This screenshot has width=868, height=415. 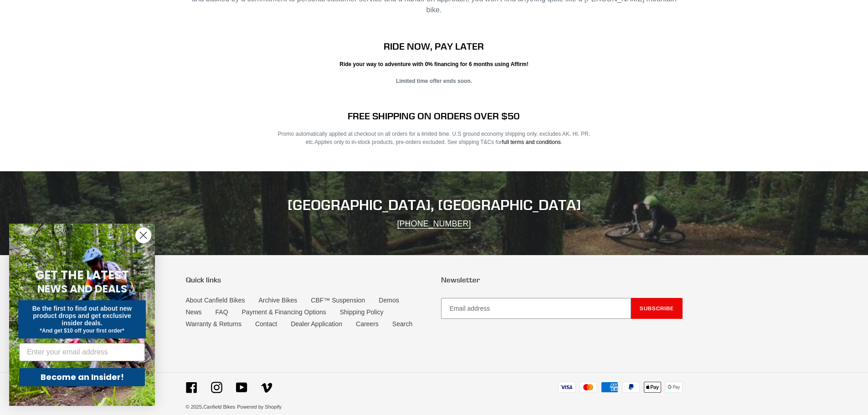 What do you see at coordinates (316, 323) in the screenshot?
I see `a: Dealer Application` at bounding box center [316, 323].